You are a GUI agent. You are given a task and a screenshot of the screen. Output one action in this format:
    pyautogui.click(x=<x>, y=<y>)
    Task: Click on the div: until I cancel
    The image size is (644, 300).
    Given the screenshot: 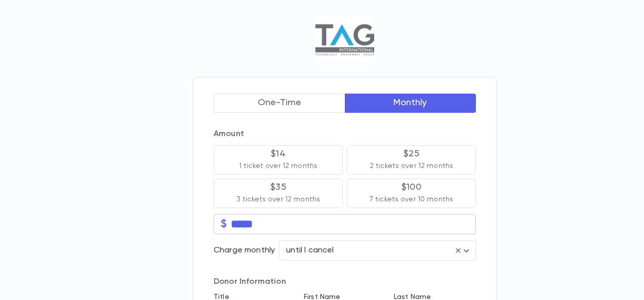 What is the action you would take?
    pyautogui.click(x=377, y=250)
    